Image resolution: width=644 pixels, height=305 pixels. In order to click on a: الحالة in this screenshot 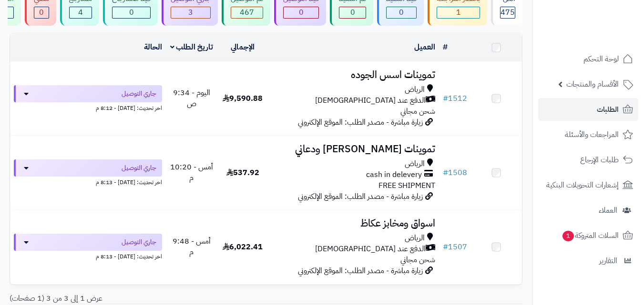, I will do `click(153, 47)`.